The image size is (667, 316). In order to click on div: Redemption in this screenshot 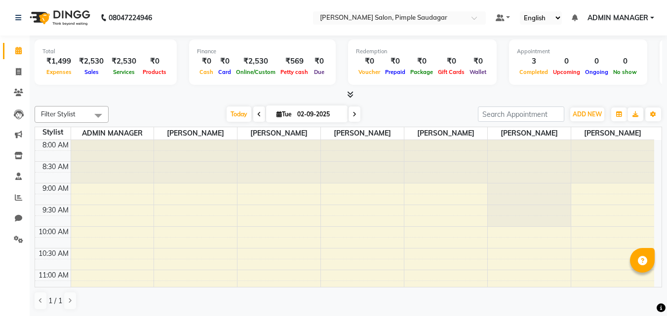, I will do `click(422, 51)`.